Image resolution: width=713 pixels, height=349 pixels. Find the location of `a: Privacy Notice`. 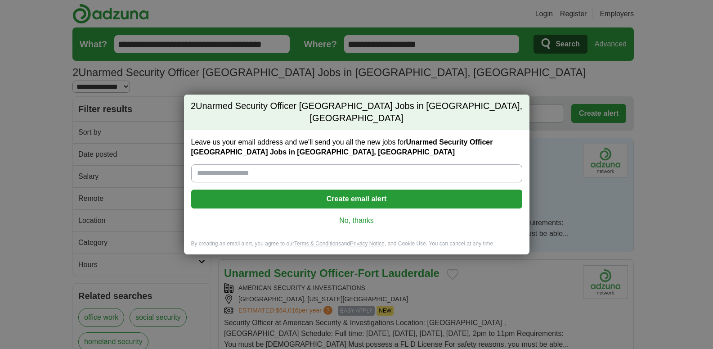

a: Privacy Notice is located at coordinates (367, 243).